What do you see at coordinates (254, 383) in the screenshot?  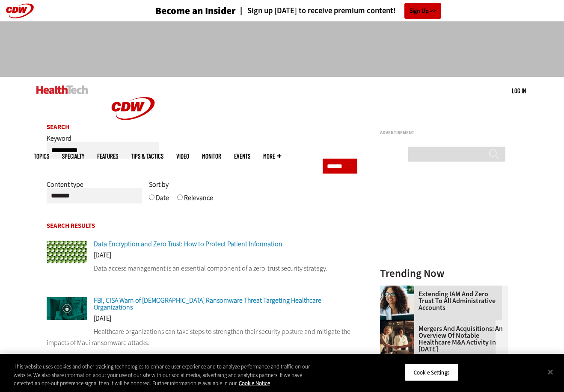 I see `a: More information about your privacy` at bounding box center [254, 383].